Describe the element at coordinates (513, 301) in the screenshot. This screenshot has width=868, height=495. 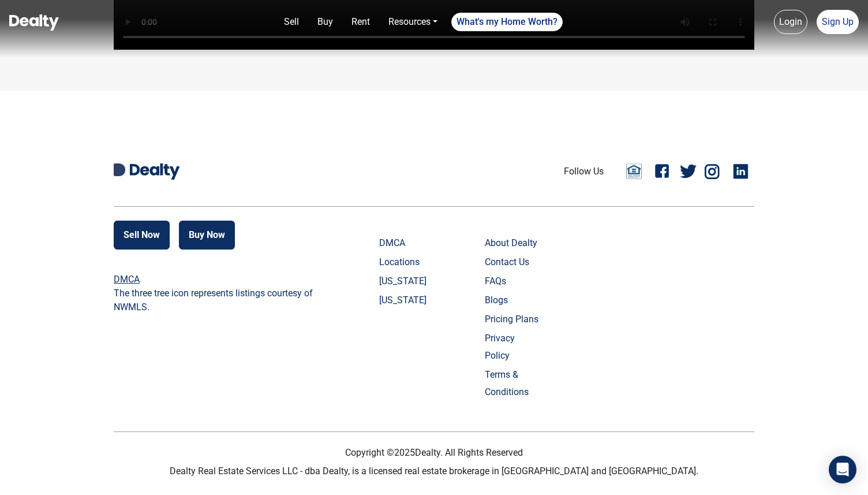
I see `a: Blogs` at that location.